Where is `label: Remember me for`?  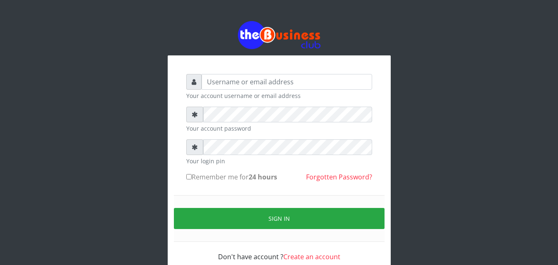
label: Remember me for is located at coordinates (232, 177).